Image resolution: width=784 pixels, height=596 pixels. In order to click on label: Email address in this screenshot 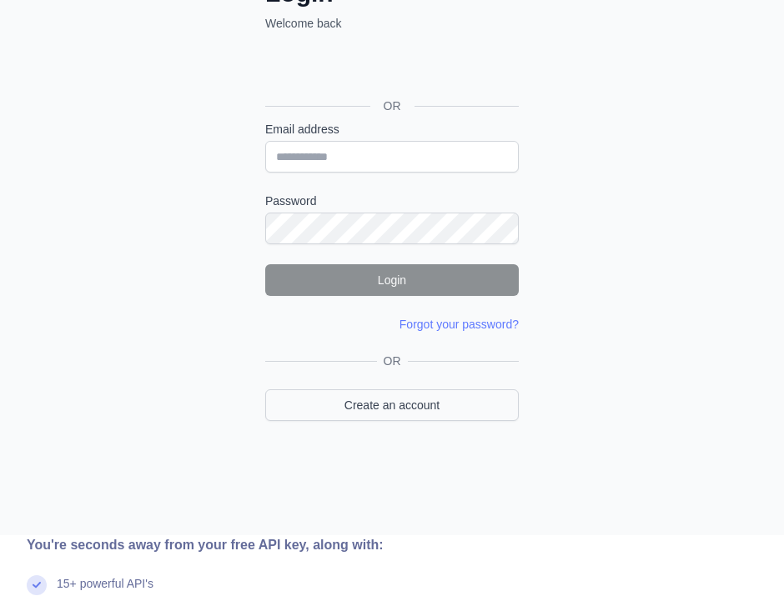, I will do `click(392, 129)`.